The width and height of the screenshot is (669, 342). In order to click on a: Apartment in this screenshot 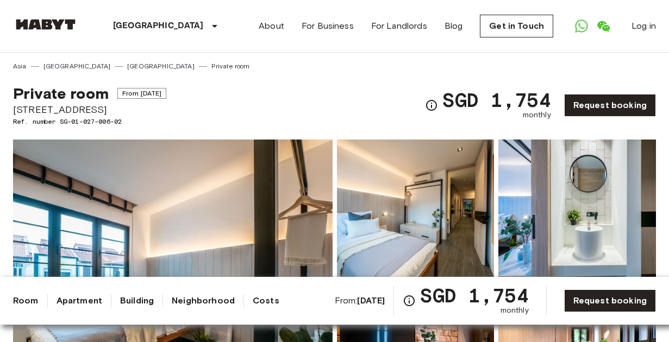, I will do `click(79, 301)`.